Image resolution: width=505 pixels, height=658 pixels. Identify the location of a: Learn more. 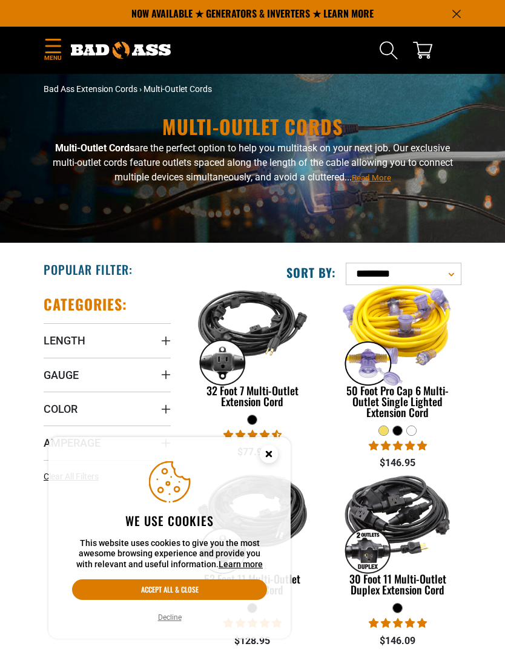
(240, 564).